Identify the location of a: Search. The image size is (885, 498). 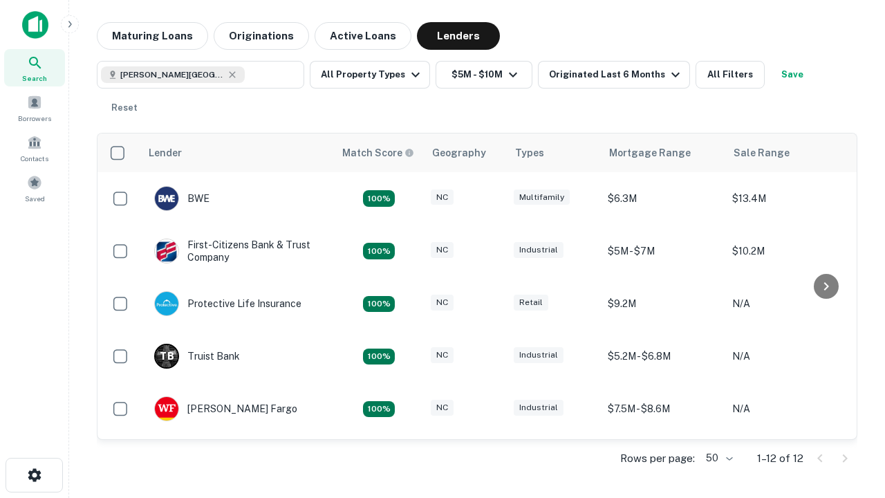
(35, 68).